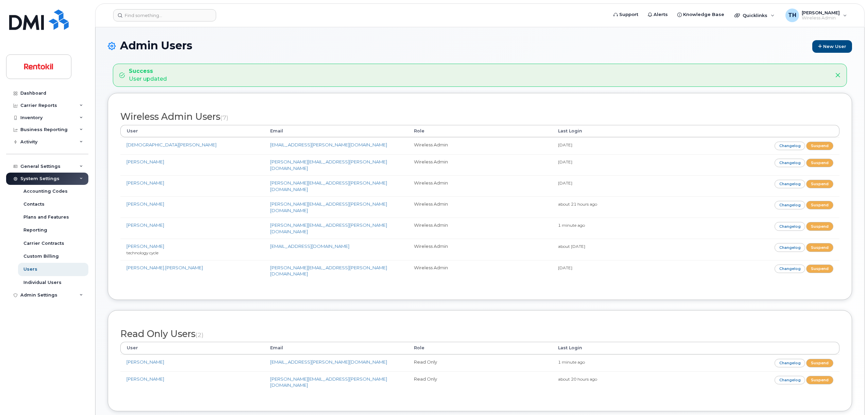  I want to click on small: about 21 hours ago, so click(577, 203).